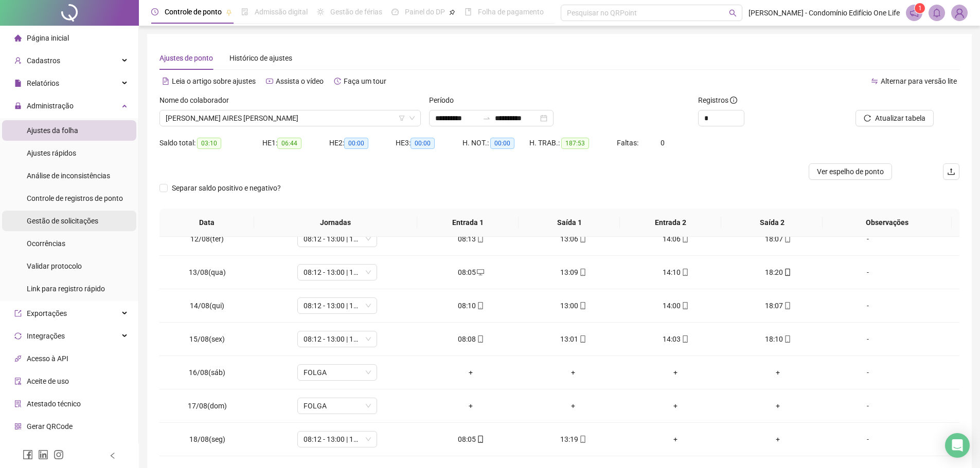 The width and height of the screenshot is (980, 468). Describe the element at coordinates (778, 340) in the screenshot. I see `div: 18:10` at that location.